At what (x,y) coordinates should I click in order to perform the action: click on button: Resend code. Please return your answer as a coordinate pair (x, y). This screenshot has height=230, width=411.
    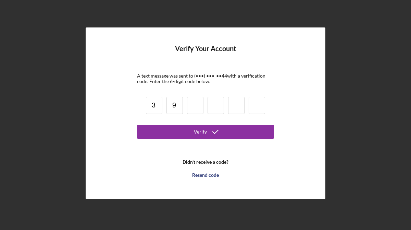
    Looking at the image, I should click on (206, 175).